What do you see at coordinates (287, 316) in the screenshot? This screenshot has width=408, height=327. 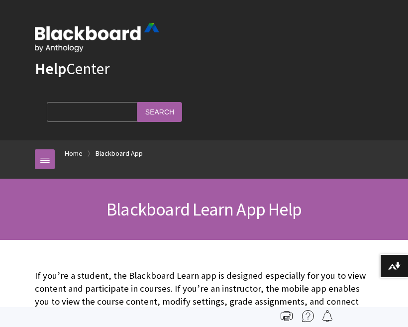 I see `img: Print` at bounding box center [287, 316].